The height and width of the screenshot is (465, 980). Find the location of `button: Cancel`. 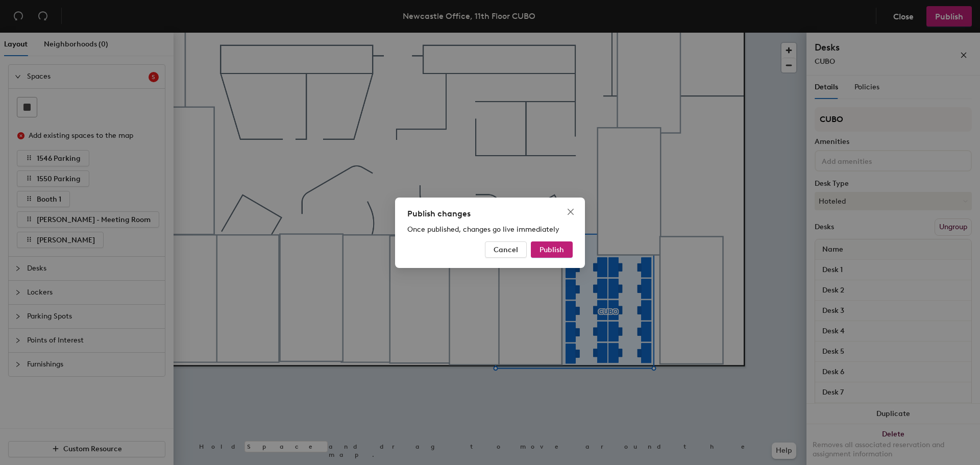

button: Cancel is located at coordinates (506, 250).